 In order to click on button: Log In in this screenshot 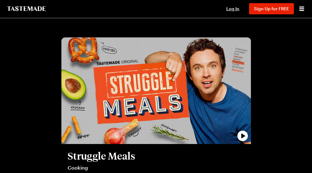, I will do `click(233, 9)`.